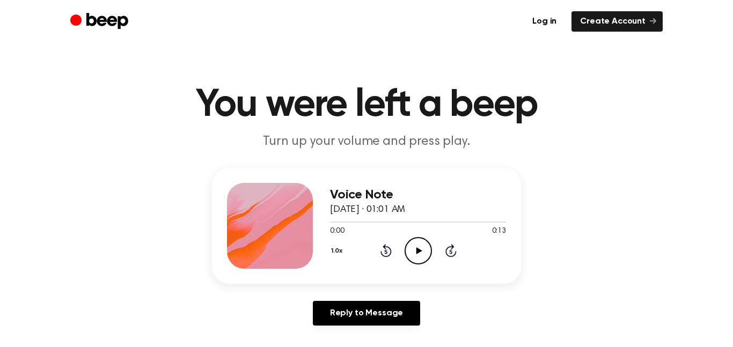 This screenshot has width=733, height=347. Describe the element at coordinates (617, 21) in the screenshot. I see `a: Create Account` at that location.